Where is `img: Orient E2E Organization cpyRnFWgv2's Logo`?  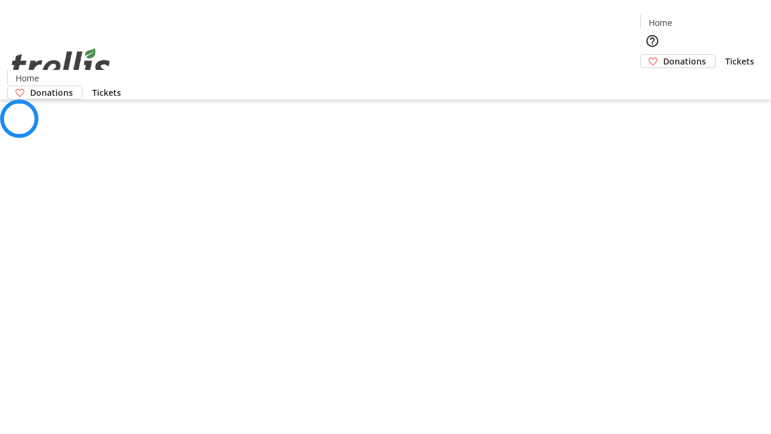
img: Orient E2E Organization cpyRnFWgv2's Logo is located at coordinates (61, 65).